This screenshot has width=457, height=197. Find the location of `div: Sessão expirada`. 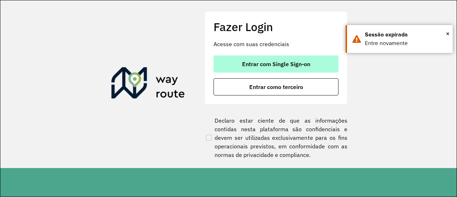

div: Sessão expirada is located at coordinates (406, 35).